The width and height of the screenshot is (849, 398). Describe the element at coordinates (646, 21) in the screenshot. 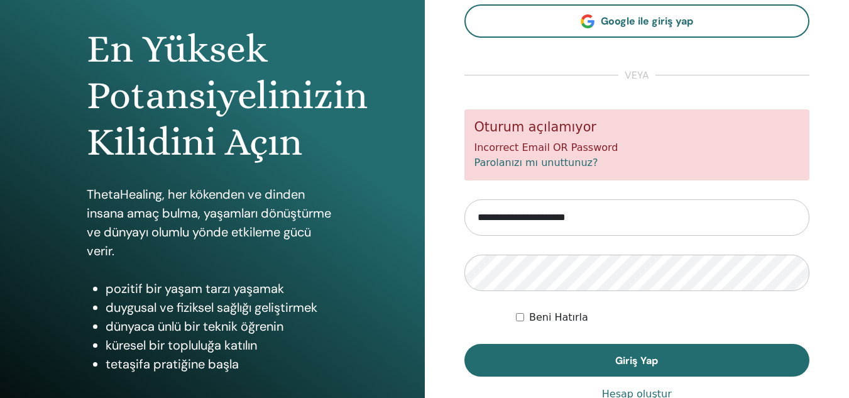

I see `span: Google ile giriş yap` at that location.